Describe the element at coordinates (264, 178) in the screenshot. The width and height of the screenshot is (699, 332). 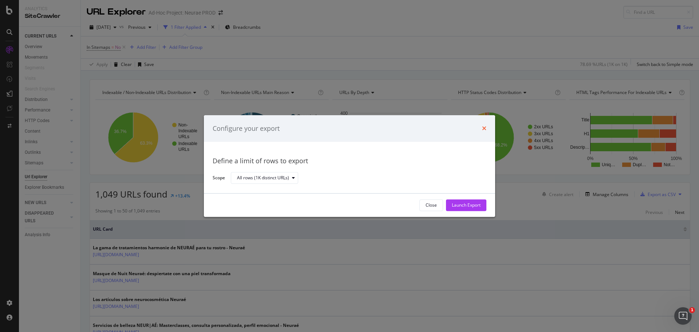
I see `button: All rows (1K distinct URLs)` at that location.